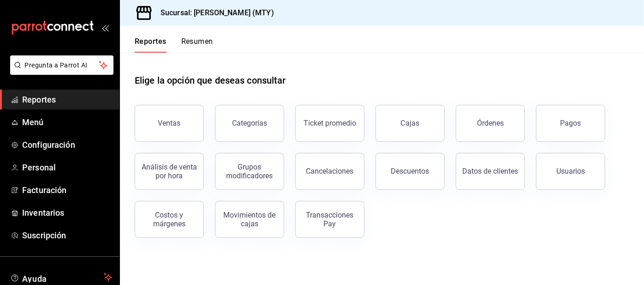 The width and height of the screenshot is (644, 285). Describe the element at coordinates (490, 171) in the screenshot. I see `div: Datos de clientes` at that location.